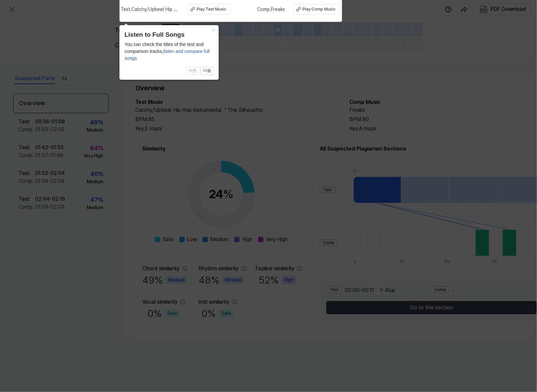 Image resolution: width=537 pixels, height=392 pixels. I want to click on a: Play Comp Music, so click(317, 9).